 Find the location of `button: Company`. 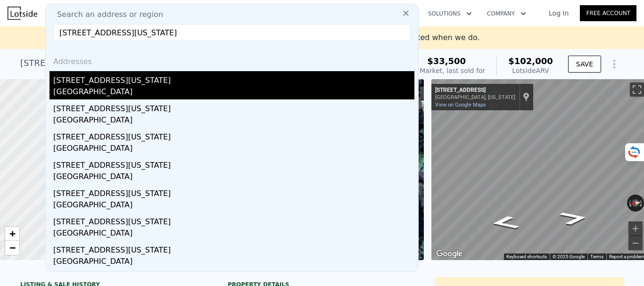

button: Company is located at coordinates (507, 14).